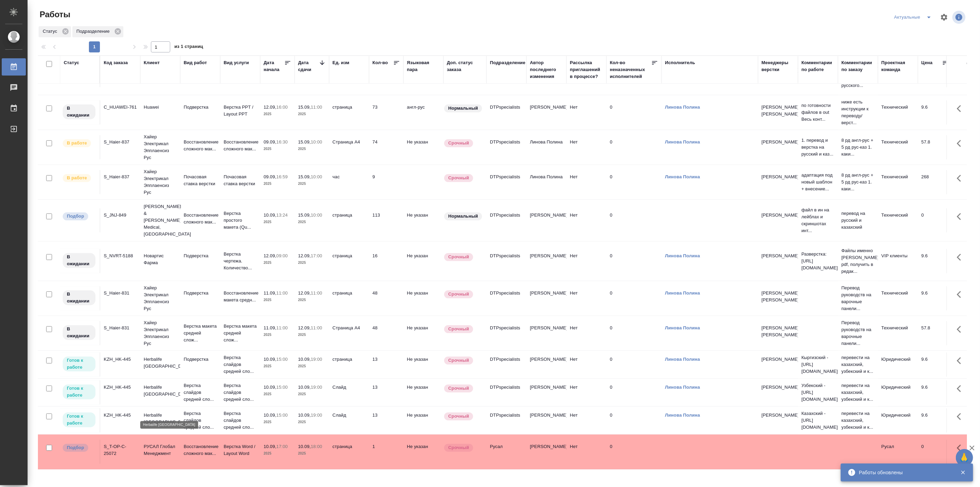  I want to click on div: Дата начала, so click(274, 66).